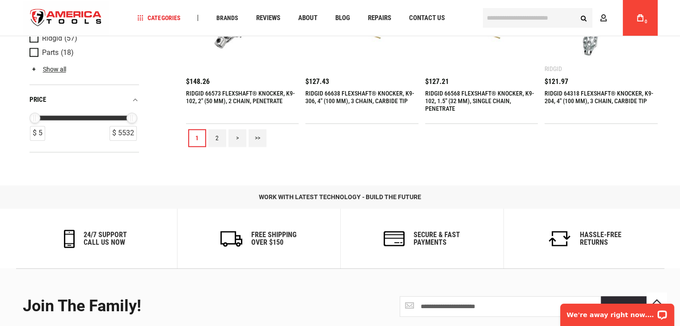  What do you see at coordinates (227, 18) in the screenshot?
I see `a: Brands` at bounding box center [227, 18].